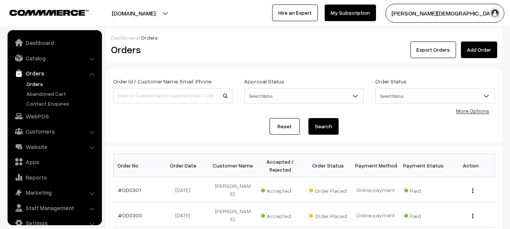 The height and width of the screenshot is (229, 510). What do you see at coordinates (479, 50) in the screenshot?
I see `a: Add Order` at bounding box center [479, 50].